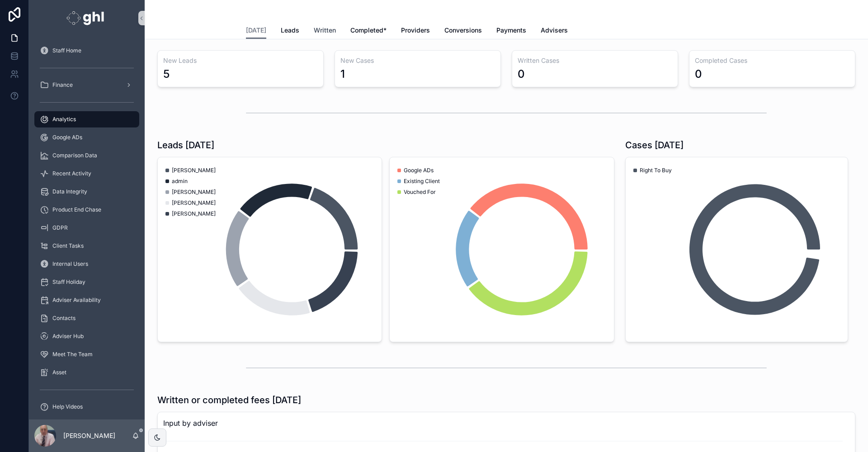 The height and width of the screenshot is (452, 868). What do you see at coordinates (87, 173) in the screenshot?
I see `a: Recent Activity` at bounding box center [87, 173].